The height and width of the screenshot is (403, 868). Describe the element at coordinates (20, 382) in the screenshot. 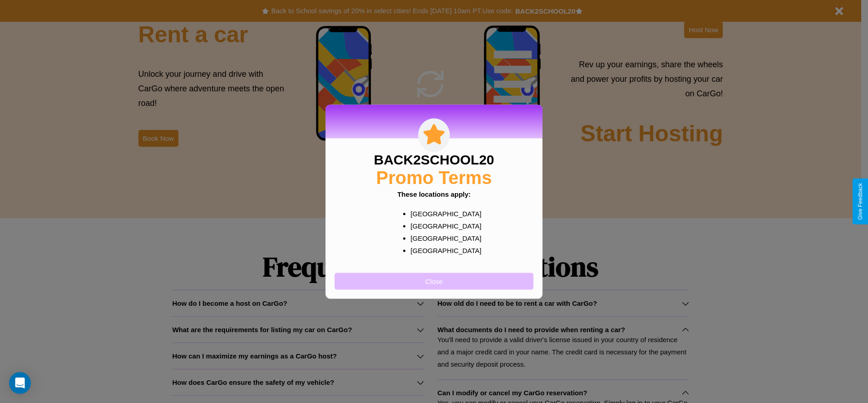

I see `div: Open Intercom Messenger` at that location.